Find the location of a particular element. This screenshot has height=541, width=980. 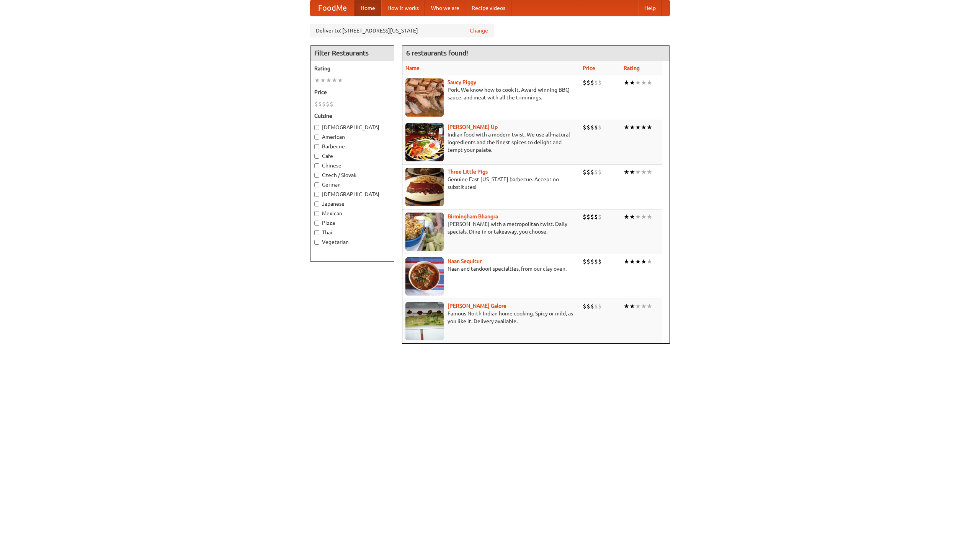

a: How it works is located at coordinates (403, 8).